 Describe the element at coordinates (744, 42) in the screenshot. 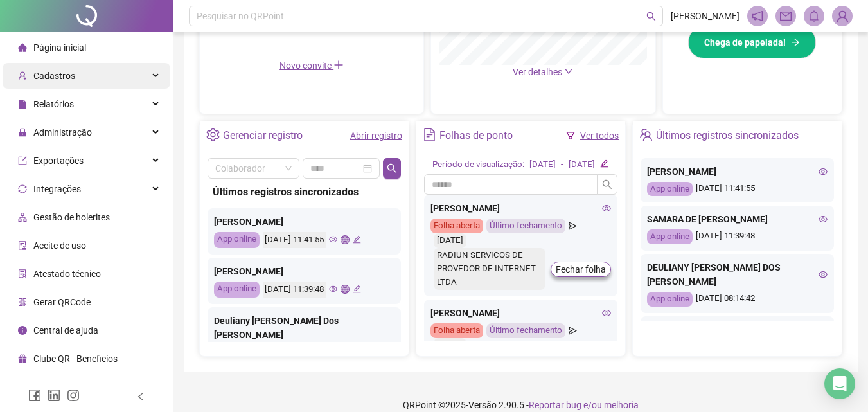

I see `span: Chega de papelada!` at that location.